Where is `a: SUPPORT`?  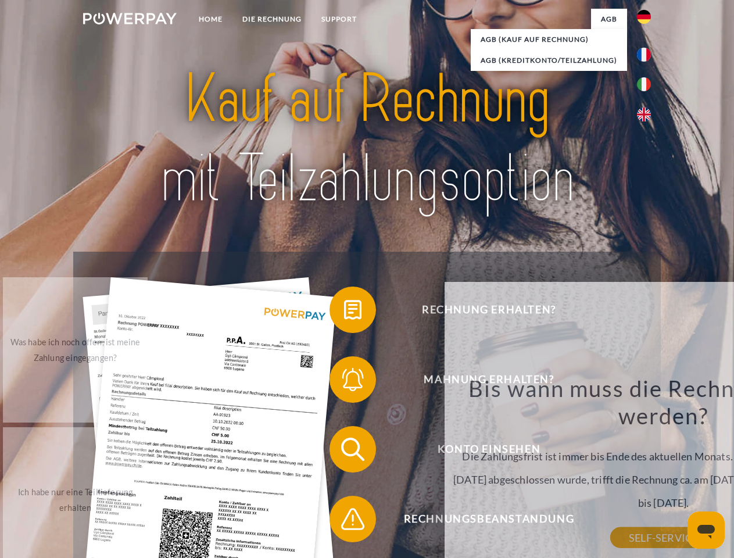 a: SUPPORT is located at coordinates (339, 19).